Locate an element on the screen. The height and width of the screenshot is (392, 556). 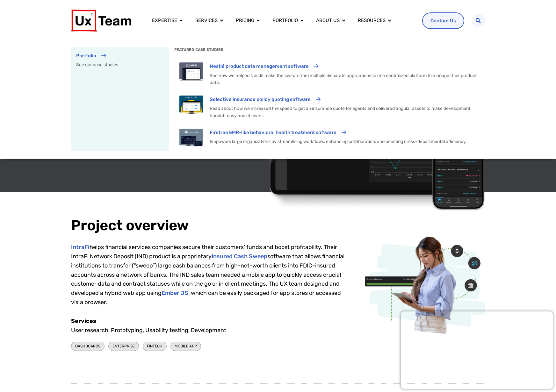
img: UX Team Logo is located at coordinates (101, 20).